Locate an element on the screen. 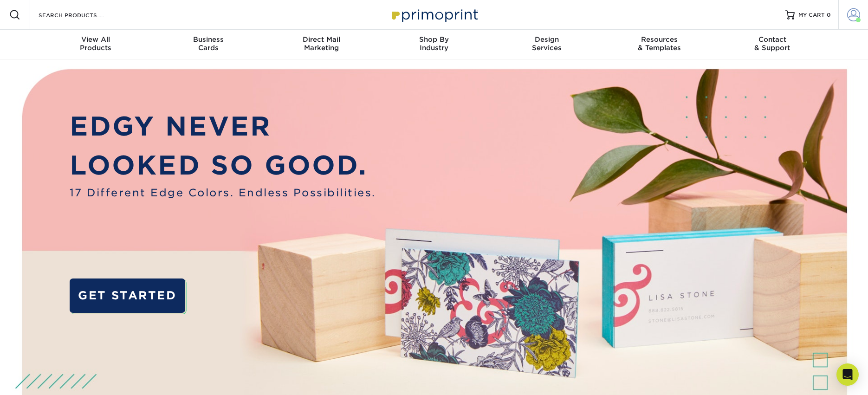 This screenshot has width=868, height=395. span: Business is located at coordinates (209, 39).